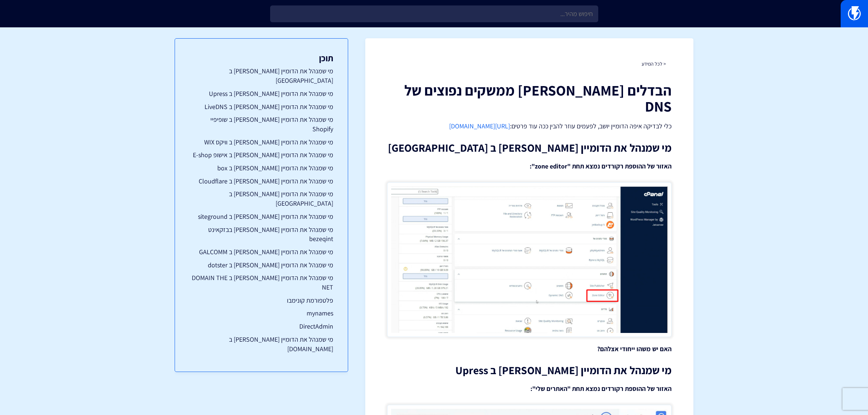 This screenshot has height=415, width=868. Describe the element at coordinates (262, 326) in the screenshot. I see `a: DirectAdmin` at that location.